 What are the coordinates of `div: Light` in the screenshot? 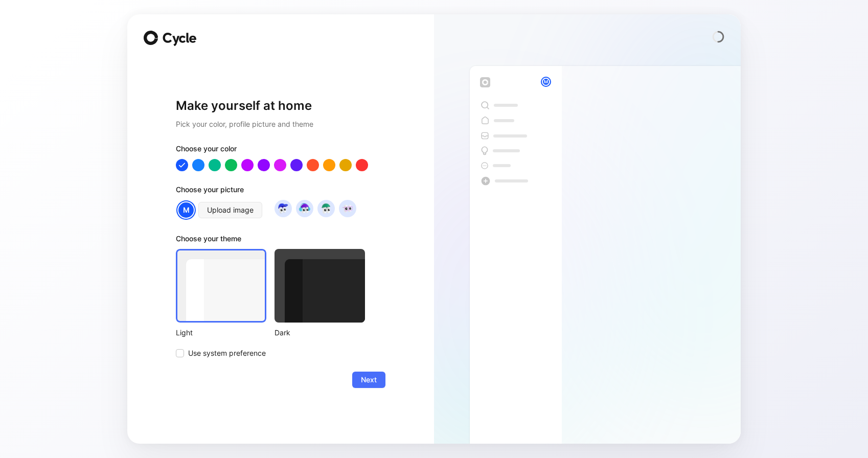 It's located at (221, 333).